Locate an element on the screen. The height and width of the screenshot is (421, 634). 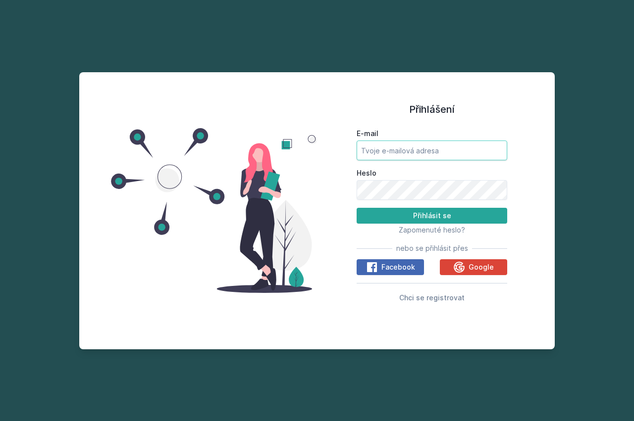
button: Chci se registrovat is located at coordinates (432, 298).